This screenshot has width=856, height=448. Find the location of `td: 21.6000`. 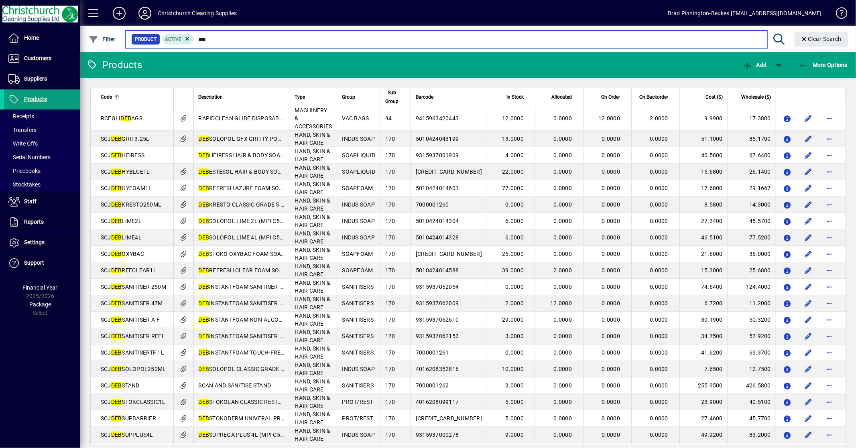

td: 21.6000 is located at coordinates (704, 254).